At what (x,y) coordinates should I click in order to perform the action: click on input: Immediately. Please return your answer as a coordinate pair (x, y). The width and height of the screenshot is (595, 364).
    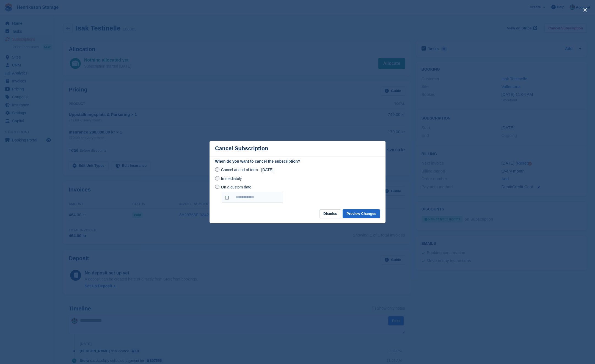
    Looking at the image, I should click on (217, 178).